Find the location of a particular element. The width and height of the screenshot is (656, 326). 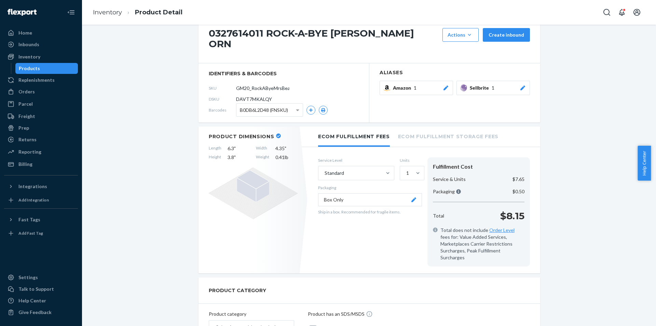

a: Freight is located at coordinates (41, 116).